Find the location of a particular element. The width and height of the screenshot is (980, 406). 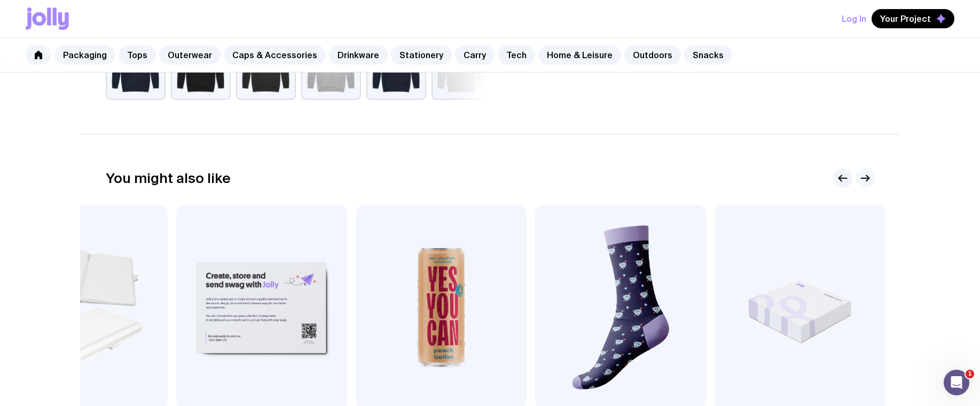

a: Carry is located at coordinates (474, 55).